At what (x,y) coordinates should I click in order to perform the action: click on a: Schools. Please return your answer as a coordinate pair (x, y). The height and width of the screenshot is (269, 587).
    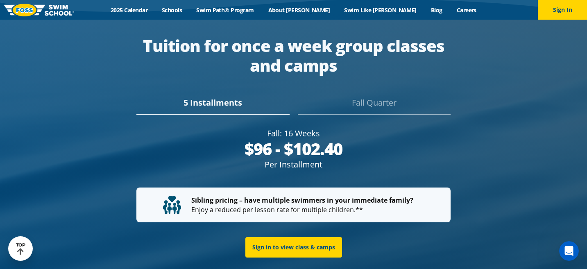
    Looking at the image, I should click on (172, 10).